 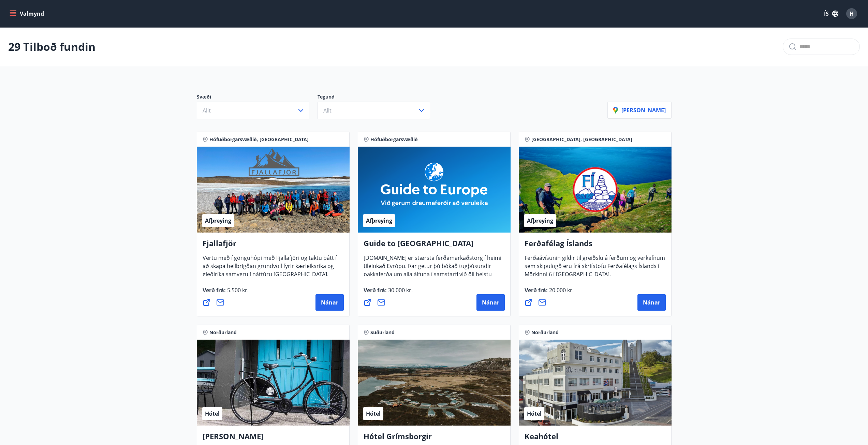 I want to click on p: 29 Tilboð fundin, so click(x=51, y=47).